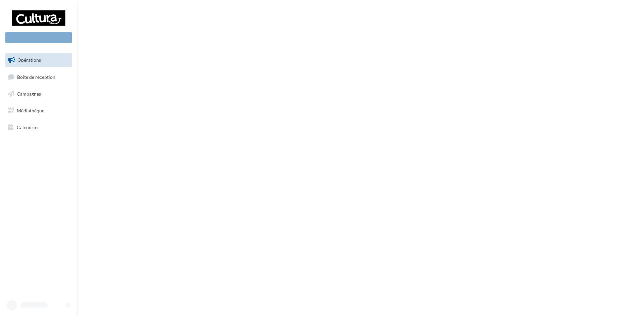  I want to click on span: Boîte de réception, so click(36, 77).